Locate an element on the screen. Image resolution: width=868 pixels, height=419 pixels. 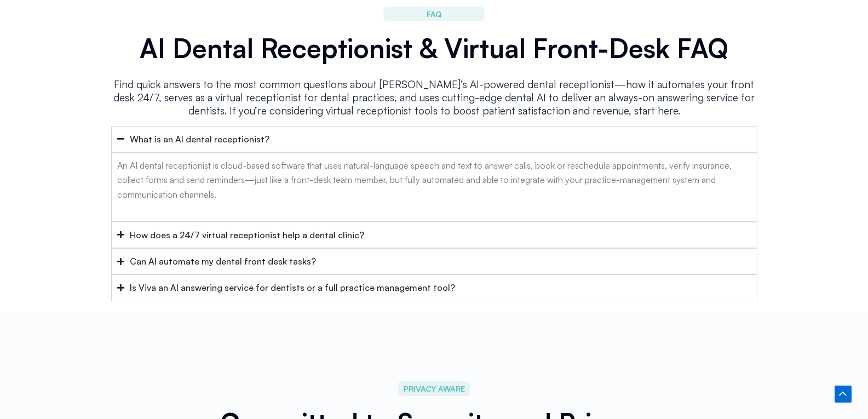
div: How does a 24/7 virtual receptionist help a dental clinic? is located at coordinates (247, 235).